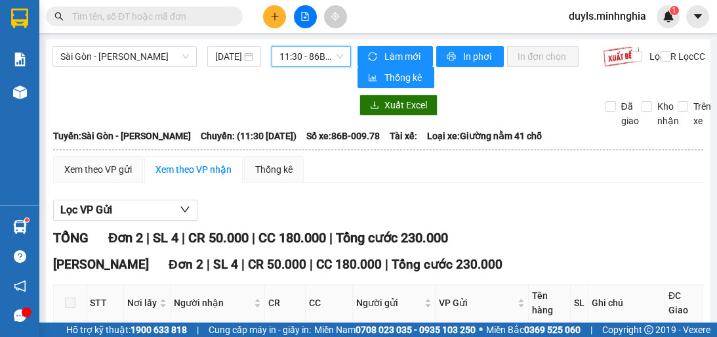 The image size is (717, 337). I want to click on img: logo-vxr, so click(20, 18).